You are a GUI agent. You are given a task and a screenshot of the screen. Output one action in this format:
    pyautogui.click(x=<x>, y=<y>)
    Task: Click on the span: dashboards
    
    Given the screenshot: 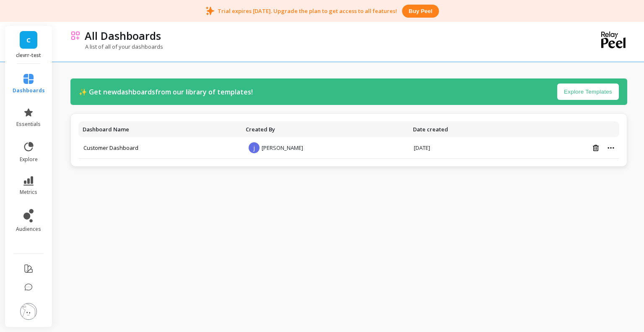 What is the action you would take?
    pyautogui.click(x=29, y=91)
    